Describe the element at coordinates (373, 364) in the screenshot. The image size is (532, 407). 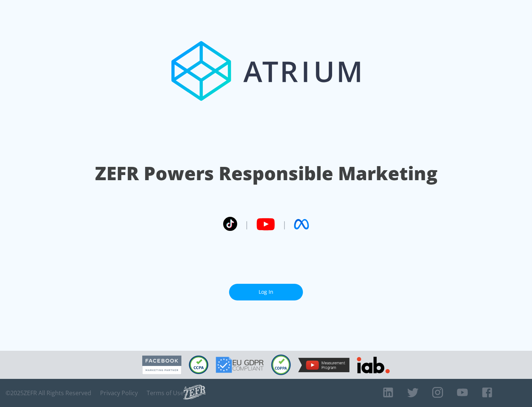
I see `img: IAB` at that location.